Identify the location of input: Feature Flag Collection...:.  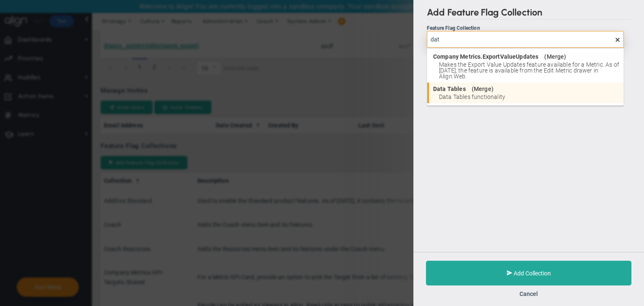
(525, 39).